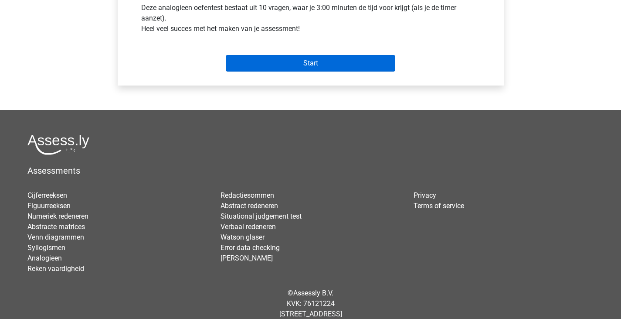  What do you see at coordinates (310, 63) in the screenshot?
I see `input: Start` at bounding box center [310, 63].